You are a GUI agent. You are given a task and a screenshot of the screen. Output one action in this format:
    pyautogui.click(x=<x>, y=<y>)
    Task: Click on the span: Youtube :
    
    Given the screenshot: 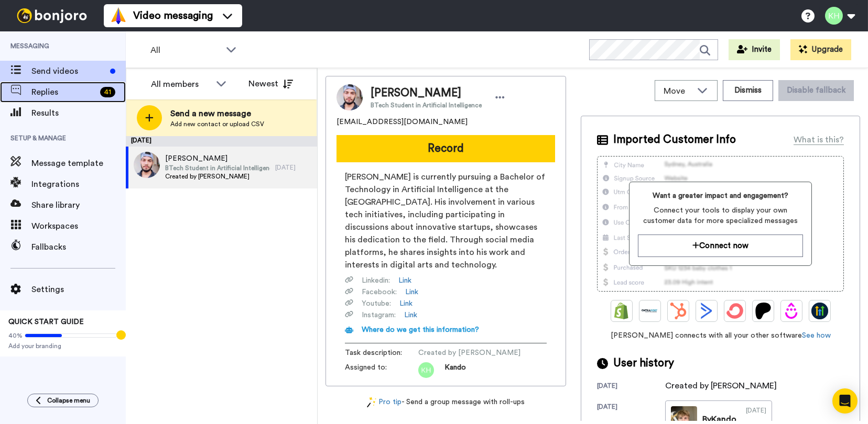 What is the action you would take?
    pyautogui.click(x=377, y=304)
    